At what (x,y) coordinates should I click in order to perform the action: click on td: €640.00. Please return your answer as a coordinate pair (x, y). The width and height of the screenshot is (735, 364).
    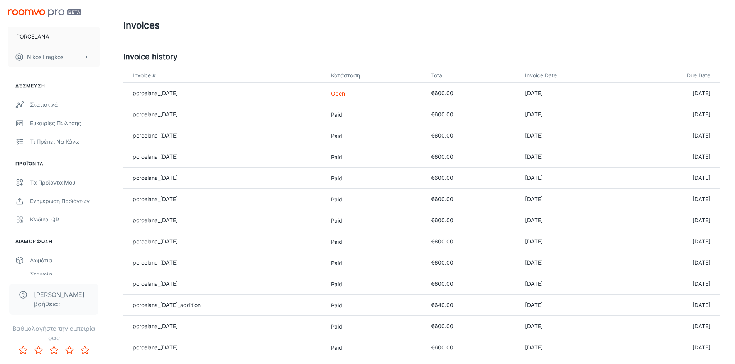
    Looking at the image, I should click on (472, 305).